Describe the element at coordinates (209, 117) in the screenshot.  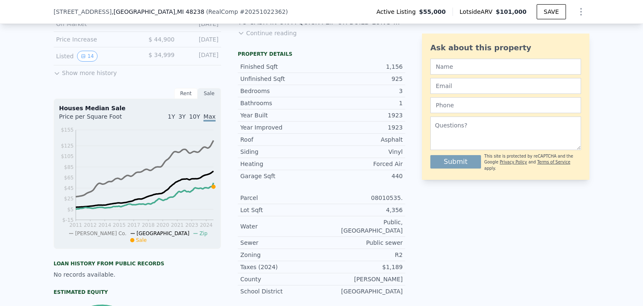
I see `span: Max` at that location.